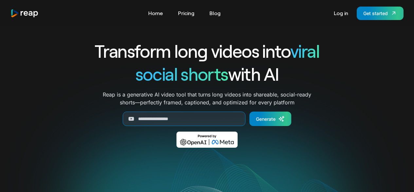  What do you see at coordinates (186, 13) in the screenshot?
I see `a: Pricing` at bounding box center [186, 13].